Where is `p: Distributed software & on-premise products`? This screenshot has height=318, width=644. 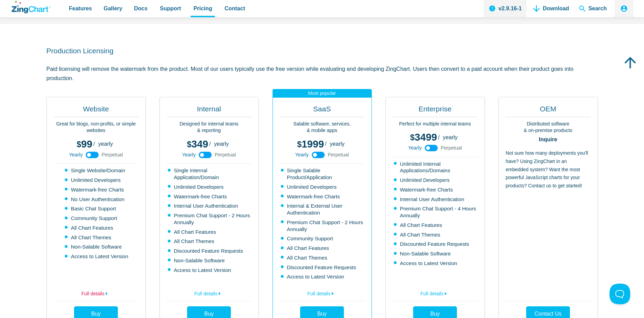
p: Distributed software & on-premise products is located at coordinates (548, 127).